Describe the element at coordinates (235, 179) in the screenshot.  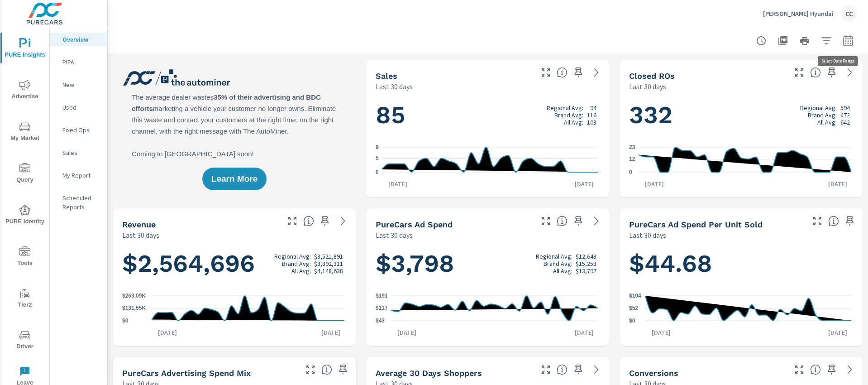
I see `button: Learn More` at that location.